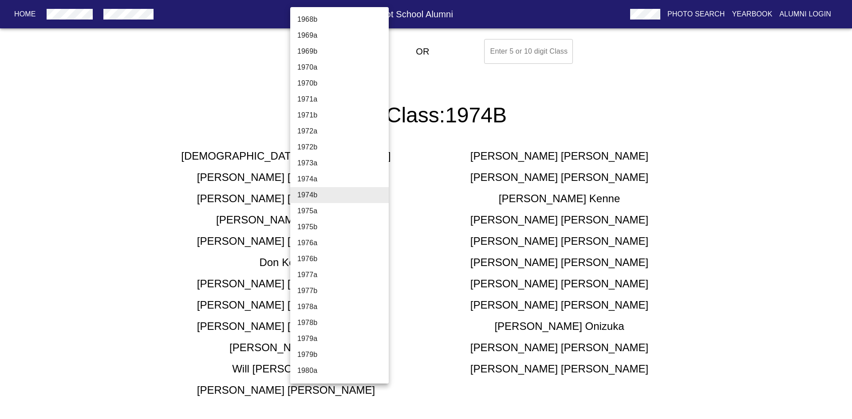 The image size is (852, 419). Describe the element at coordinates (342, 67) in the screenshot. I see `li: 1970a` at that location.